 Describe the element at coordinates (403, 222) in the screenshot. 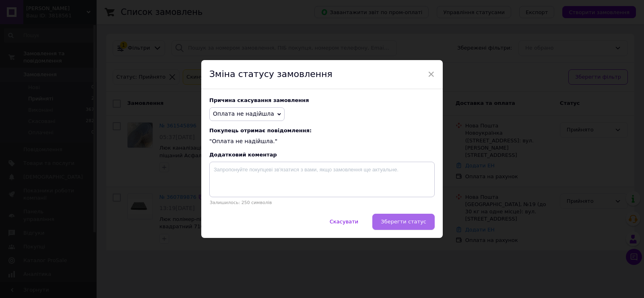

I see `button: Зберегти статус` at that location.